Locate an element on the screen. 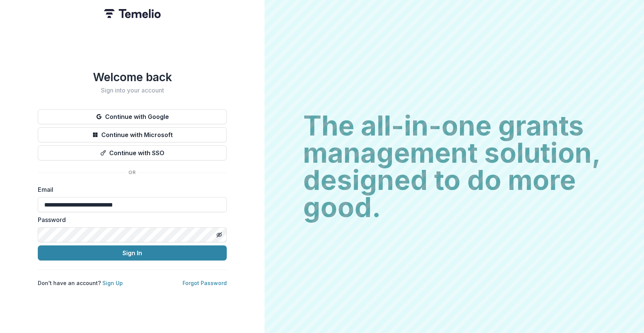 This screenshot has width=644, height=333. button: Sign In is located at coordinates (132, 253).